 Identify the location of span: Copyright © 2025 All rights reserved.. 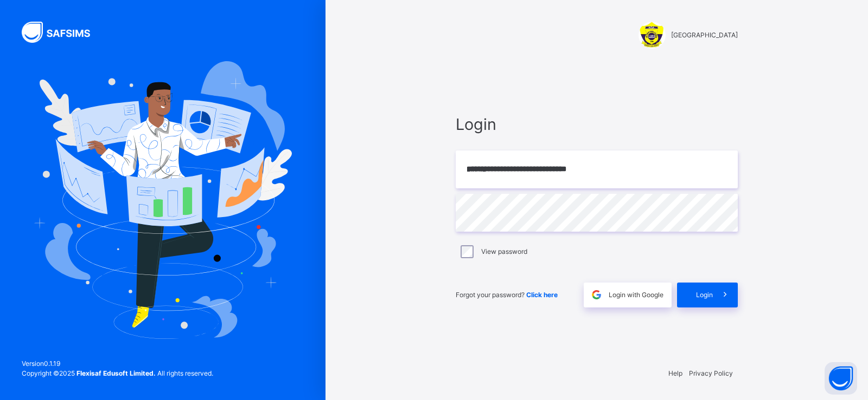
(117, 373).